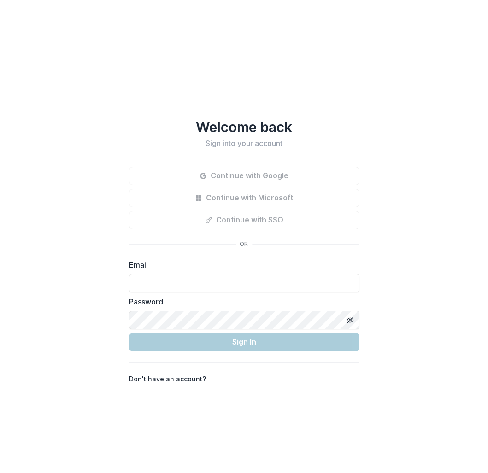 This screenshot has width=488, height=473. What do you see at coordinates (241, 302) in the screenshot?
I see `label: Password` at bounding box center [241, 302].